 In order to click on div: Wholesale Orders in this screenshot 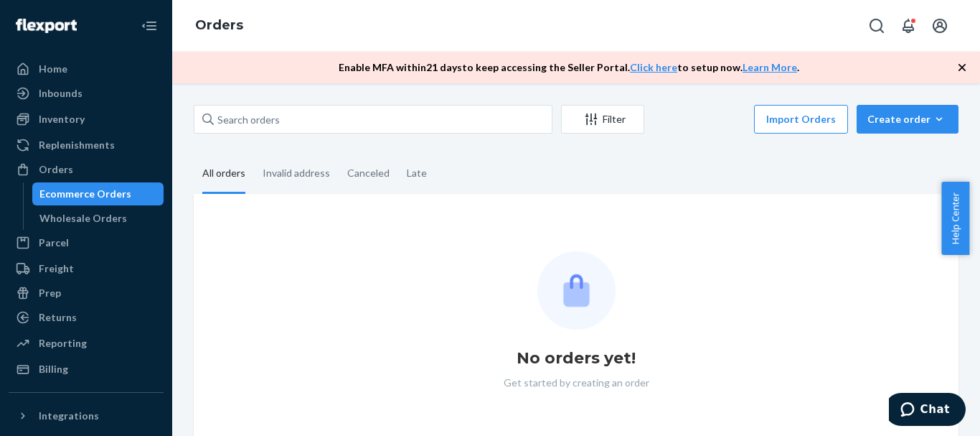, I will do `click(83, 218)`.